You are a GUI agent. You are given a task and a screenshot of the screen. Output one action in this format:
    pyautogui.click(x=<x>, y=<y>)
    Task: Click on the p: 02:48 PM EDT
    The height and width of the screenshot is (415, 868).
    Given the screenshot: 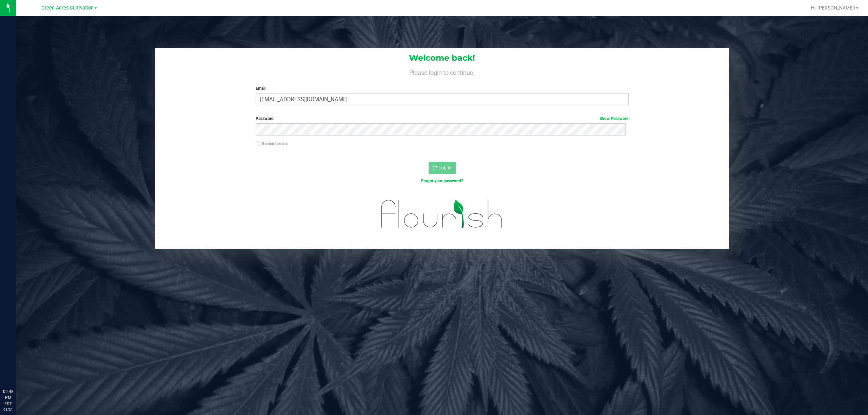 What is the action you would take?
    pyautogui.click(x=8, y=398)
    